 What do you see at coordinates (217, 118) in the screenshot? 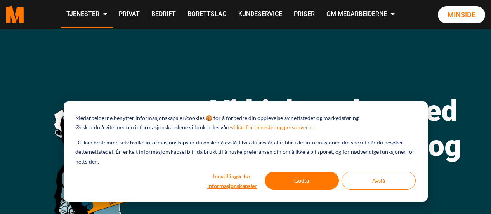
I see `p: Medarbeiderne benytter informasjonskapsler/cookies 🍪 for å forbedre din opplevelse av nettstedet ...` at bounding box center [217, 118].